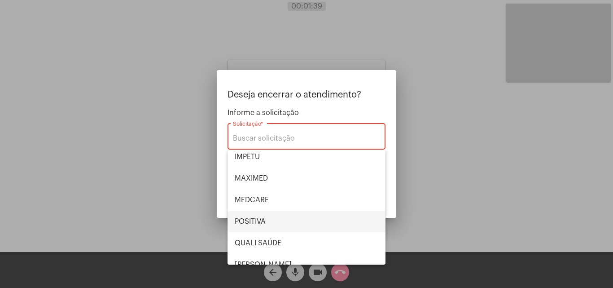 The image size is (613, 288). Describe the element at coordinates (307, 157) in the screenshot. I see `span: IMPETU` at that location.